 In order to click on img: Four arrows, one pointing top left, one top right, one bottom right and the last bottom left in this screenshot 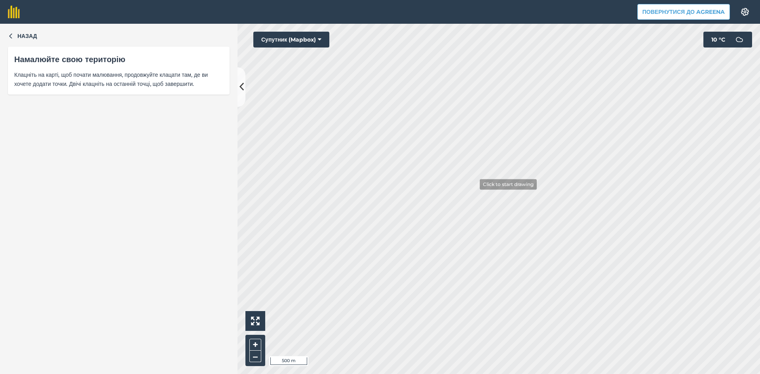, I will do `click(255, 321)`.